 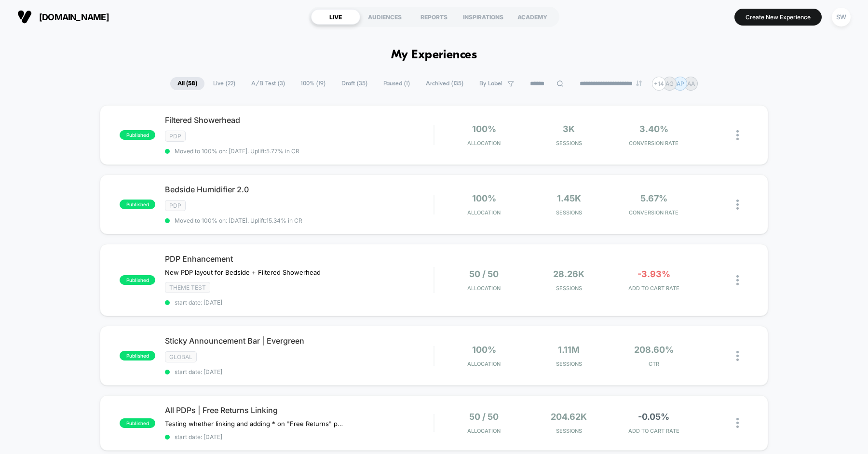 What do you see at coordinates (444, 84) in the screenshot?
I see `span: Archived ( 135 )` at bounding box center [444, 84].